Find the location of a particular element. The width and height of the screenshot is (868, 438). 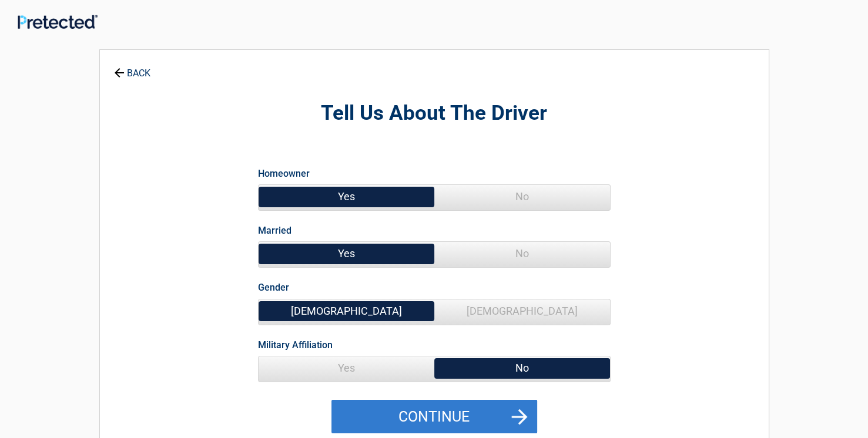

button: Continue is located at coordinates (434, 417).